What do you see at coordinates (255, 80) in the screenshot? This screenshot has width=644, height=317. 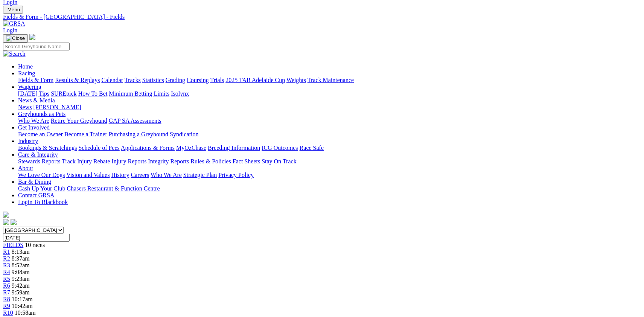 I see `a: 2025 TAB Adelaide Cup` at bounding box center [255, 80].